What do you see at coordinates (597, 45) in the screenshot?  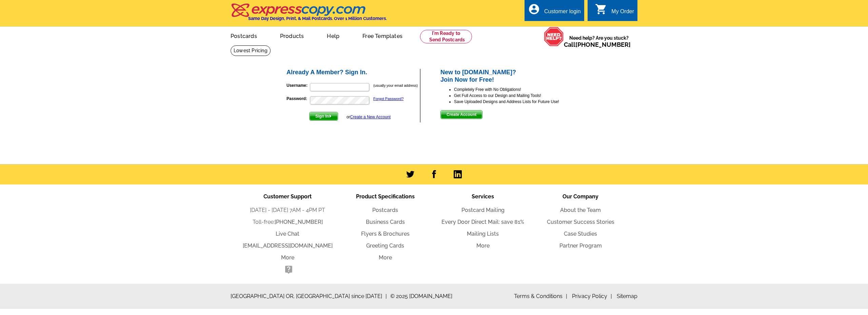 I see `span: Call` at bounding box center [597, 45].